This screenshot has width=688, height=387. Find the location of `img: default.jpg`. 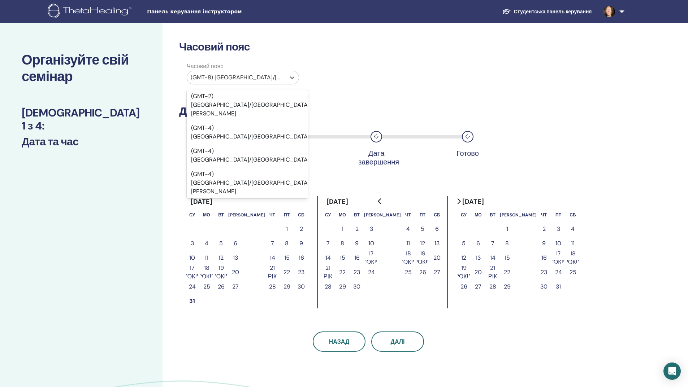

img: default.jpg is located at coordinates (609, 12).